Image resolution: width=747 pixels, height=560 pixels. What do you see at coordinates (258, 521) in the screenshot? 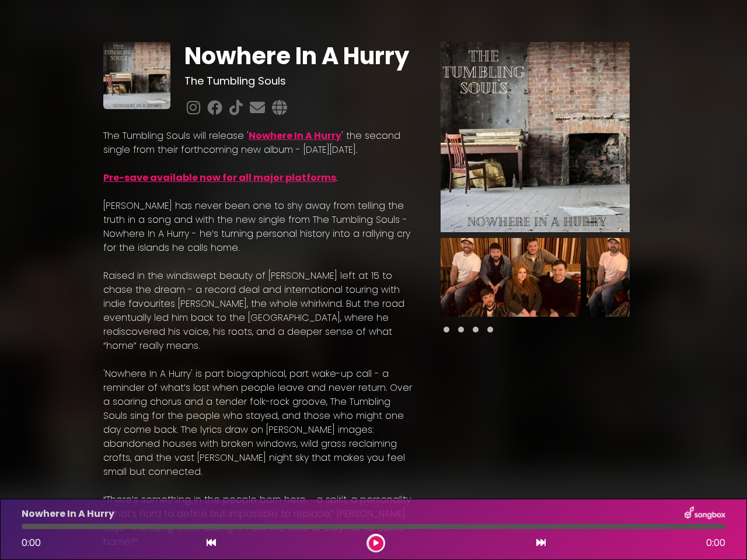
I see `p: “There’s something in the people born here - a spirit, a personality - that’s hard to define but ...` at bounding box center [258, 521].